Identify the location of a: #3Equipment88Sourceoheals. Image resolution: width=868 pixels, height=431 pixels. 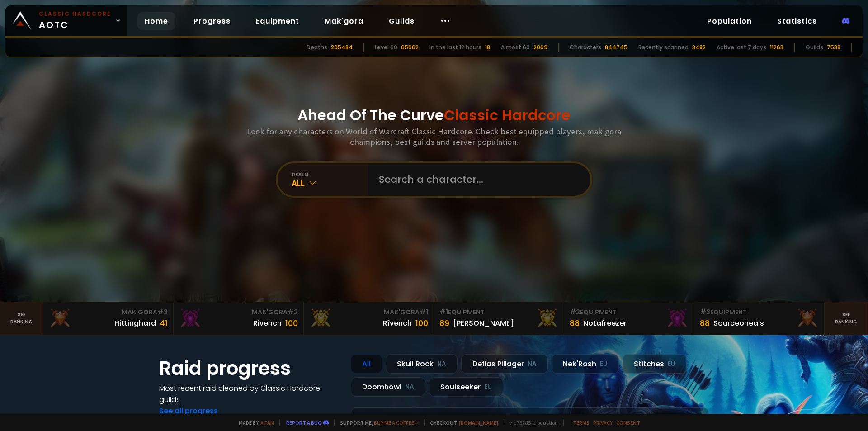
(760, 318).